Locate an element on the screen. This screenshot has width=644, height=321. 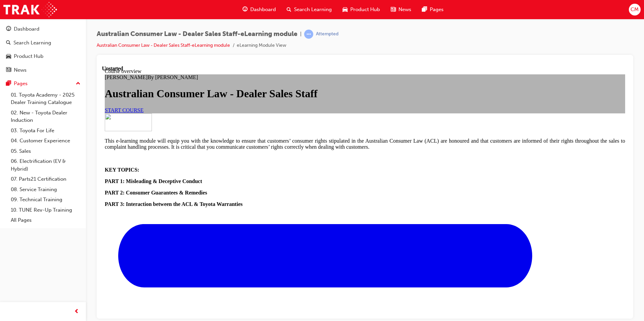
a: Product Hub is located at coordinates (43, 56).